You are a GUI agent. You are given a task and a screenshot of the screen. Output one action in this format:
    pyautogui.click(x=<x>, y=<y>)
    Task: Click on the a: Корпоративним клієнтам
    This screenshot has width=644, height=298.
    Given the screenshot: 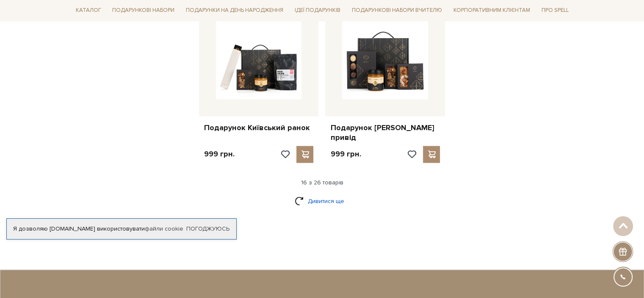 What is the action you would take?
    pyautogui.click(x=491, y=10)
    